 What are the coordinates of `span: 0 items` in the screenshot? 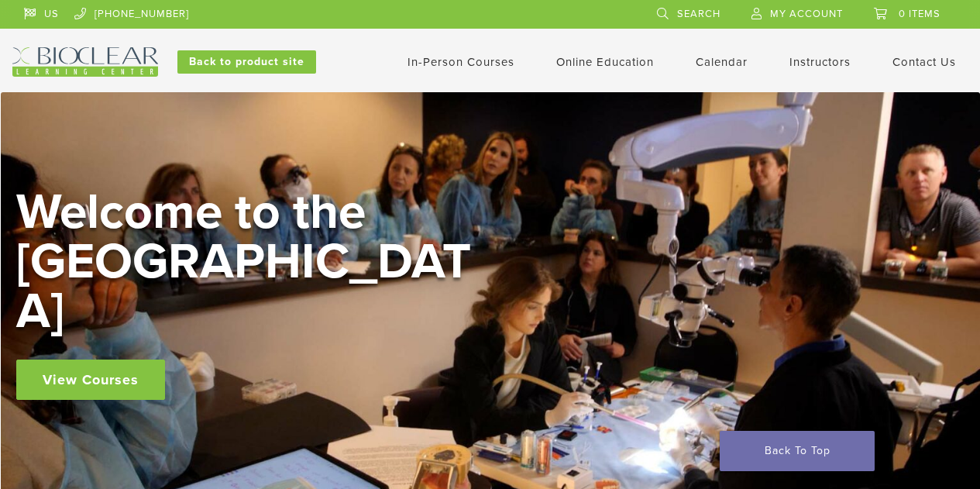 It's located at (919, 14).